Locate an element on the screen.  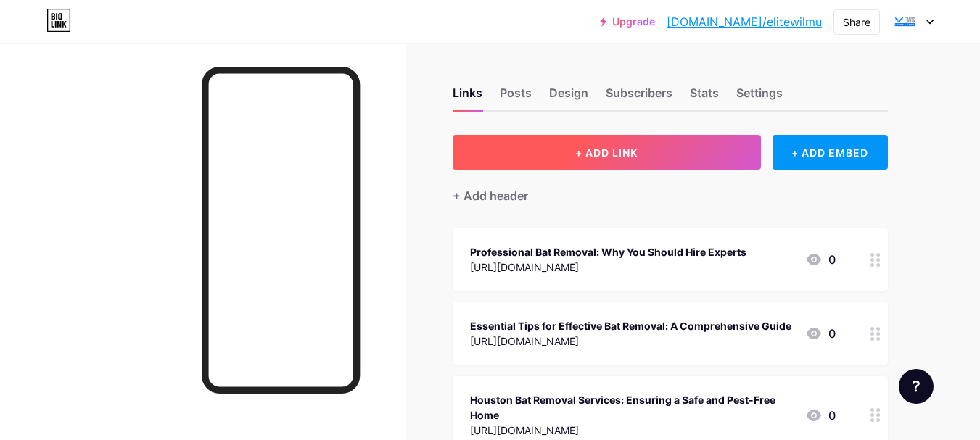
div: Settings is located at coordinates (759, 97).